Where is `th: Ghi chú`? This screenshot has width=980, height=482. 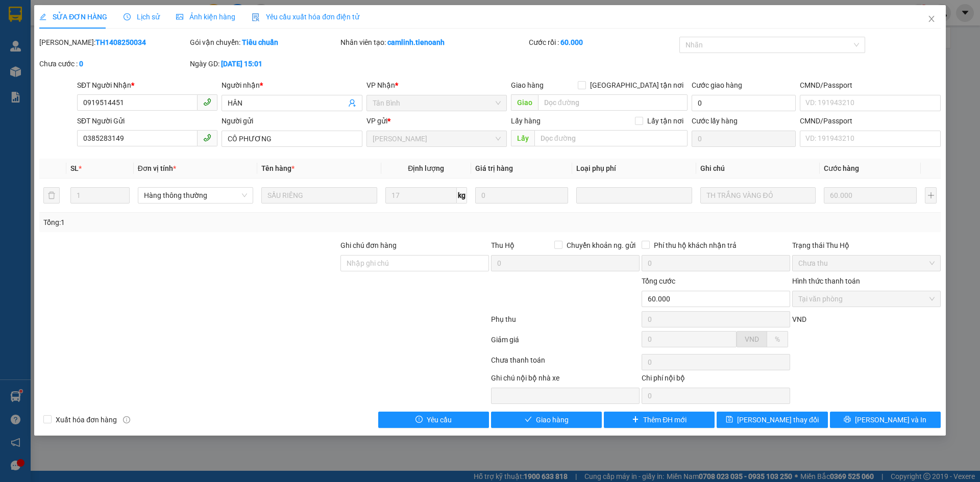
th: Ghi chú is located at coordinates (758, 168).